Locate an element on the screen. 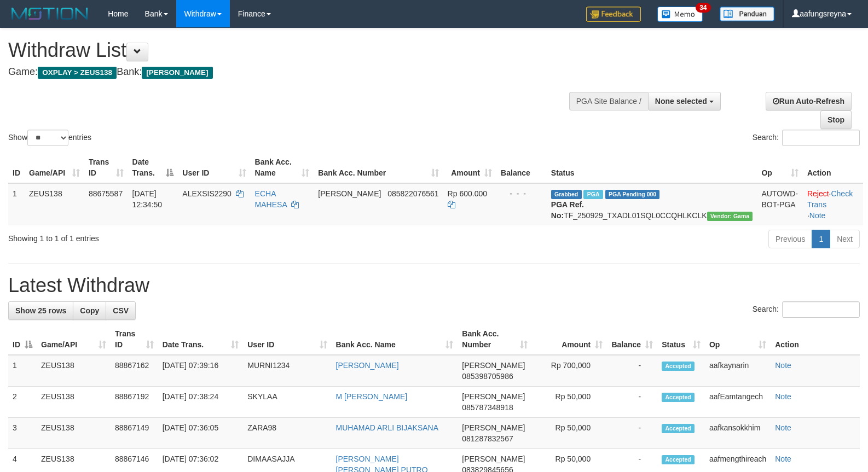 This screenshot has height=472, width=868. button: None selected is located at coordinates (684, 101).